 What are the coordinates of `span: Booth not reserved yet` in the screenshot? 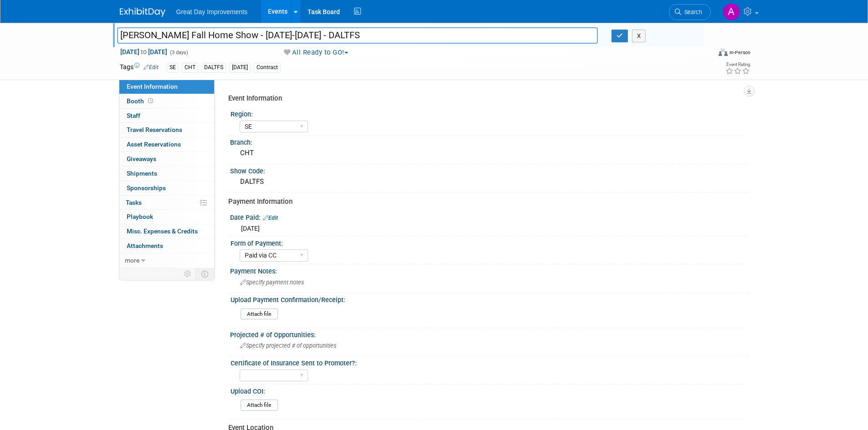 It's located at (151, 101).